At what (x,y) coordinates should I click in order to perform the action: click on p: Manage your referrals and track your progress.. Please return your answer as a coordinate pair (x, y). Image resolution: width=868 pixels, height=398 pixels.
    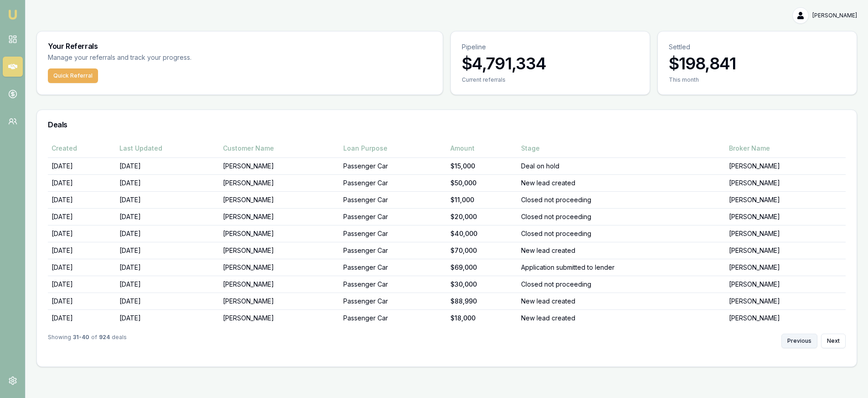
    Looking at the image, I should click on (165, 57).